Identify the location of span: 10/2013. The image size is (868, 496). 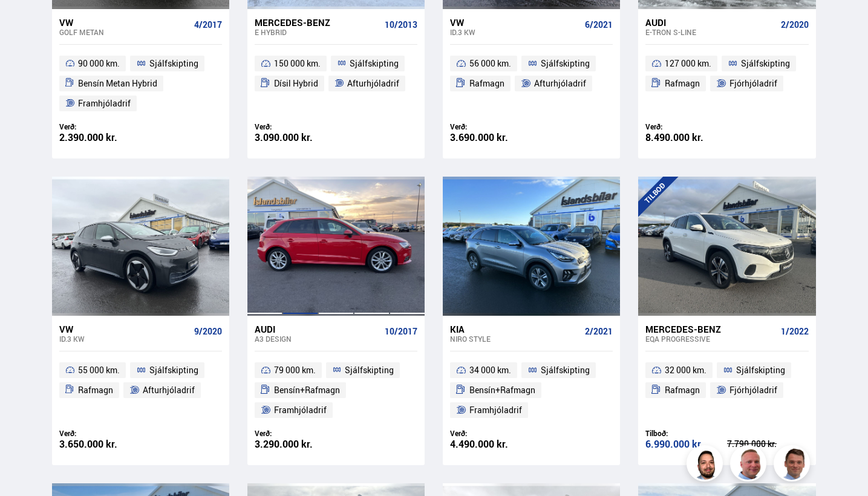
(401, 25).